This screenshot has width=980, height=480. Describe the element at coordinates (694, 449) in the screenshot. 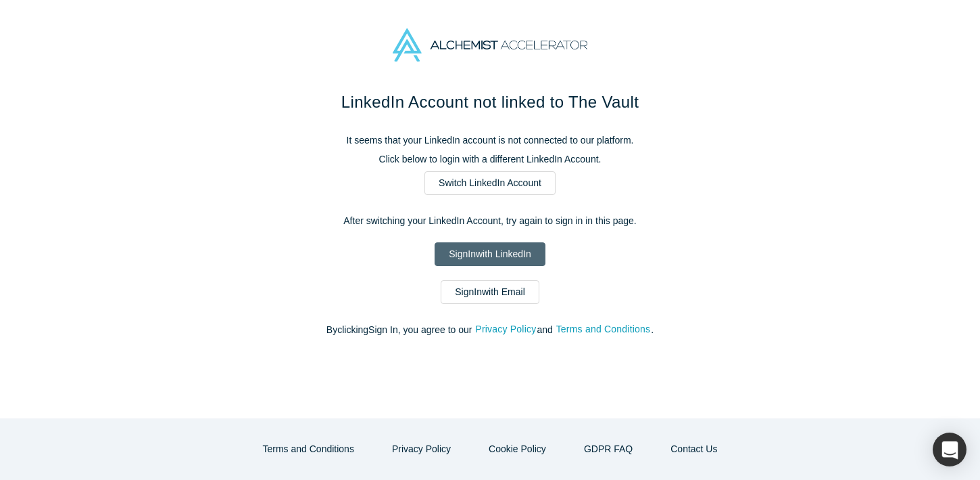

I see `button: Contact Us` at that location.